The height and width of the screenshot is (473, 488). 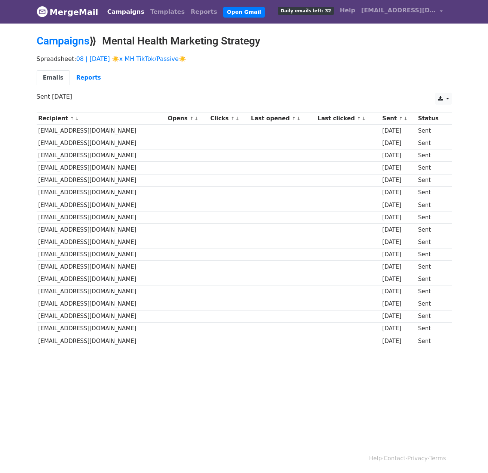 What do you see at coordinates (101, 119) in the screenshot?
I see `th: Recipient` at bounding box center [101, 119].